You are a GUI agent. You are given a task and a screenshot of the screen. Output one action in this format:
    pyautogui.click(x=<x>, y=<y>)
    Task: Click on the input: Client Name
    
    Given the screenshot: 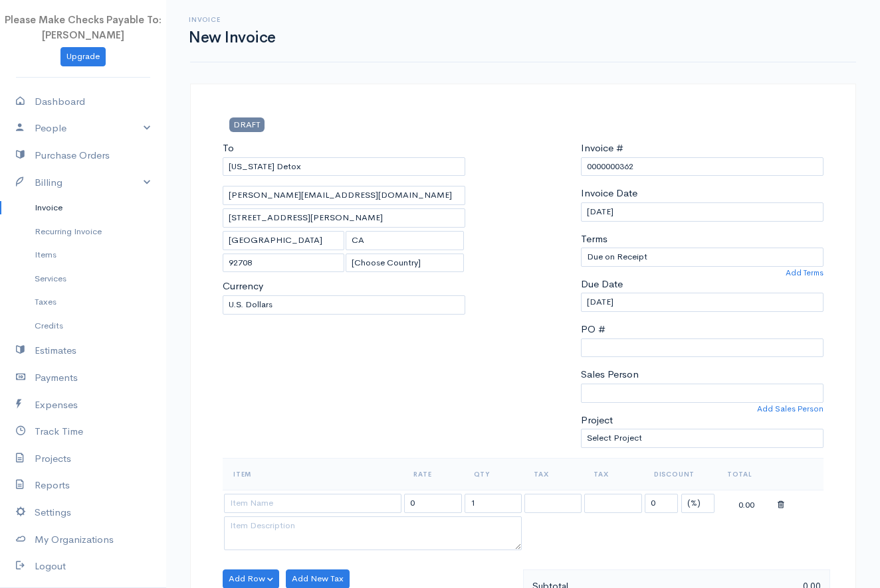 What is the action you would take?
    pyautogui.click(x=344, y=167)
    